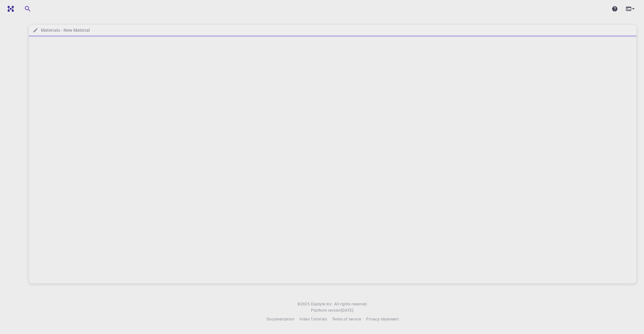 This screenshot has width=644, height=334. Describe the element at coordinates (346, 319) in the screenshot. I see `a: Terms of service` at that location.